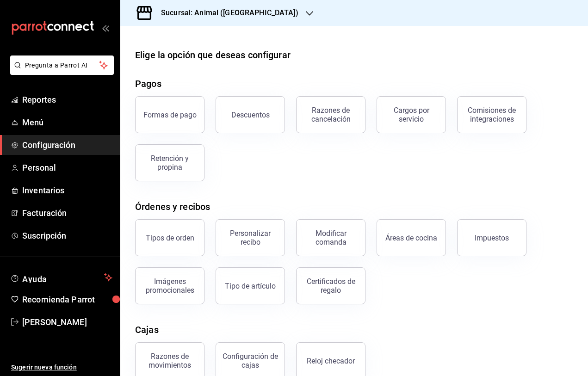 The image size is (588, 376). I want to click on span: Personal, so click(67, 167).